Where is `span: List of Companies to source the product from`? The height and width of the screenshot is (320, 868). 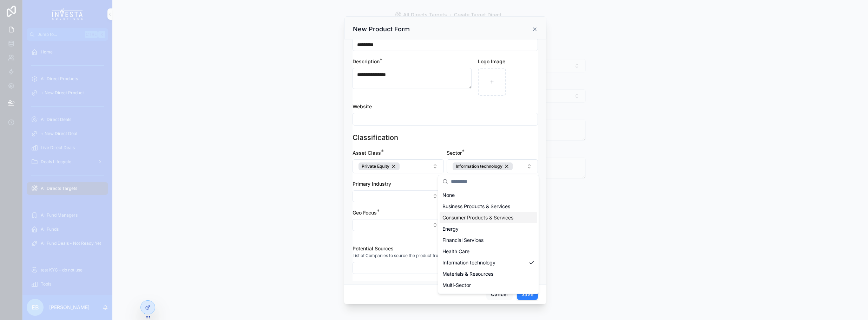 span: List of Companies to source the product from is located at coordinates (397, 256).